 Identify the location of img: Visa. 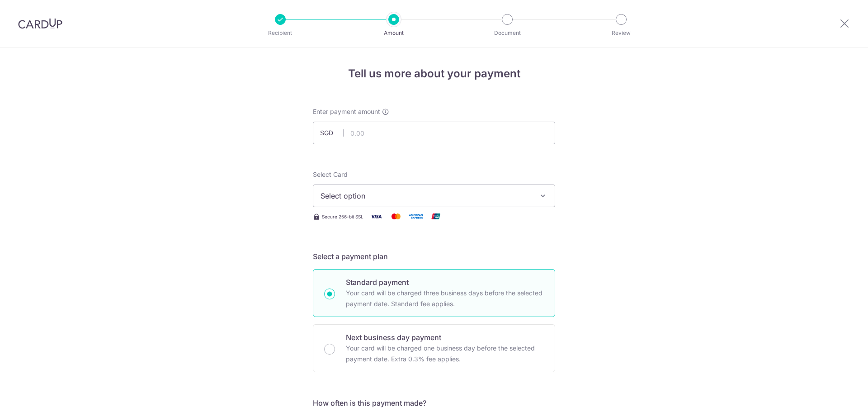
(376, 216).